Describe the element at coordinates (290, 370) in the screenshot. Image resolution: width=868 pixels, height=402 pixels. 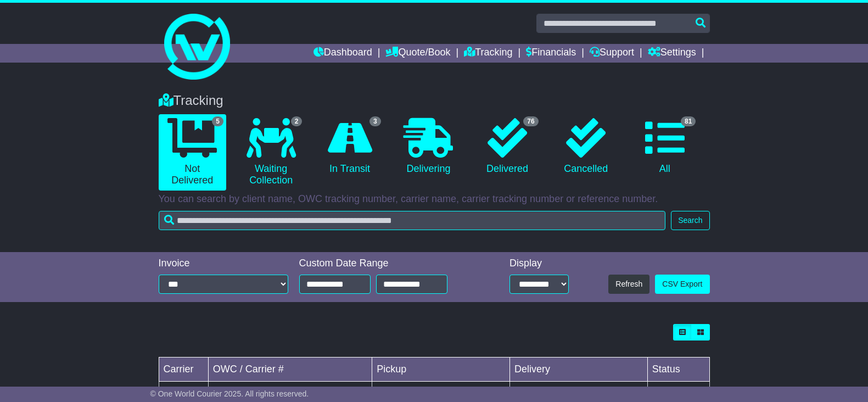
I see `td: OWC / Carrier #` at that location.